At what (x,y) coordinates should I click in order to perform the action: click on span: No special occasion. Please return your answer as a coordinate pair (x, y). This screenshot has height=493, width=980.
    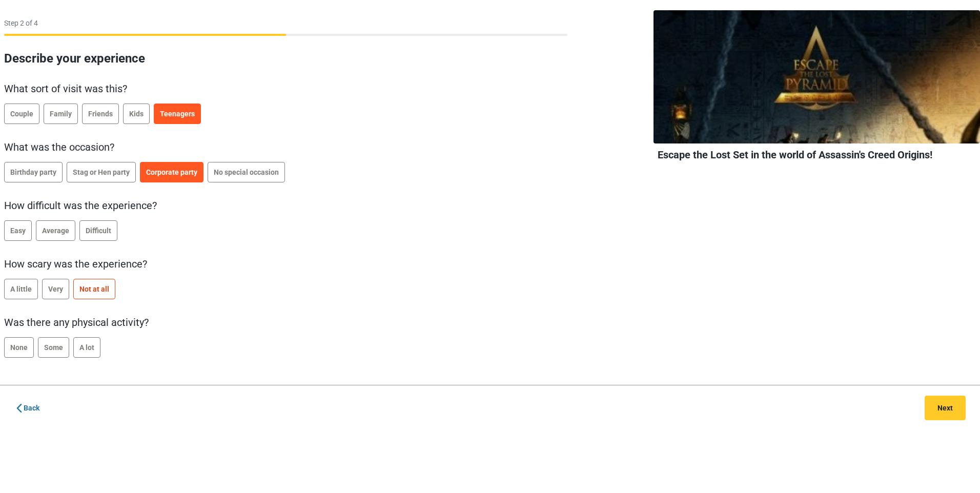
    Looking at the image, I should click on (246, 172).